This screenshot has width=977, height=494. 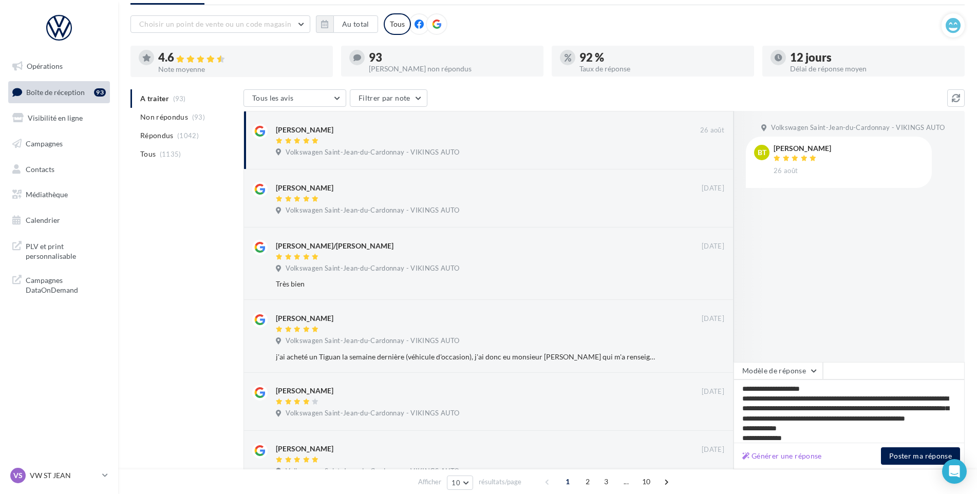 What do you see at coordinates (430, 482) in the screenshot?
I see `span: Afficher` at bounding box center [430, 482].